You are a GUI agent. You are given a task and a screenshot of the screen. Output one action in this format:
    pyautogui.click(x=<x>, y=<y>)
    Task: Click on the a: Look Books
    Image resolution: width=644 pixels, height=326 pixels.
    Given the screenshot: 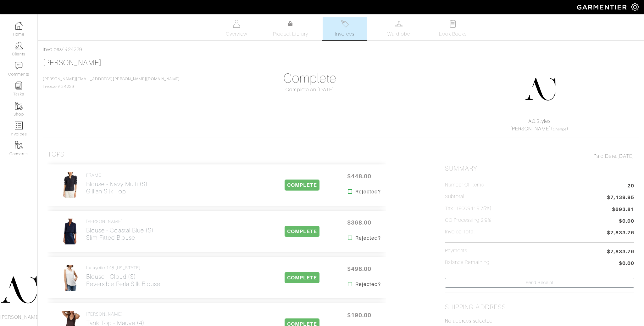 What is the action you would take?
    pyautogui.click(x=452, y=29)
    